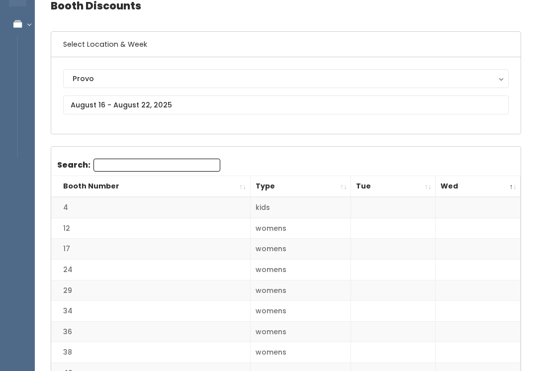 The width and height of the screenshot is (537, 371). Describe the element at coordinates (300, 207) in the screenshot. I see `td: kids` at that location.